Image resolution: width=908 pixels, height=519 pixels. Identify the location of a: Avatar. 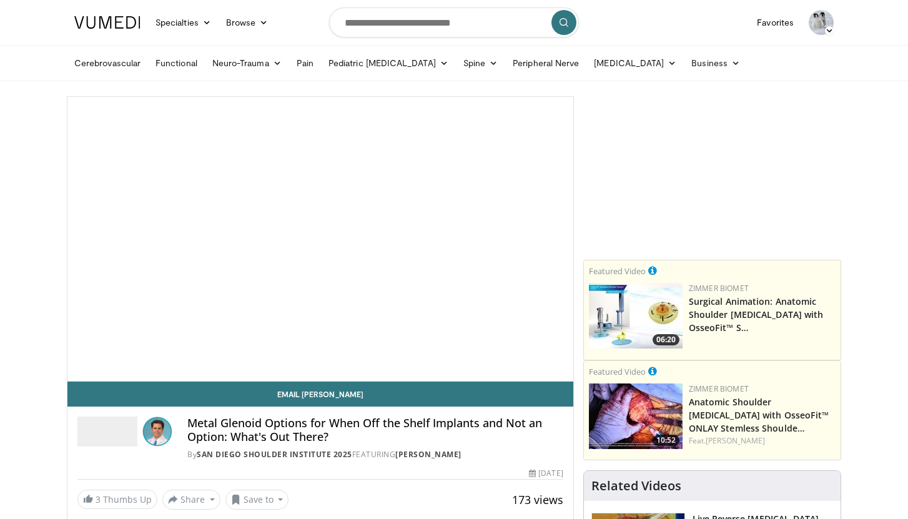
(821, 22).